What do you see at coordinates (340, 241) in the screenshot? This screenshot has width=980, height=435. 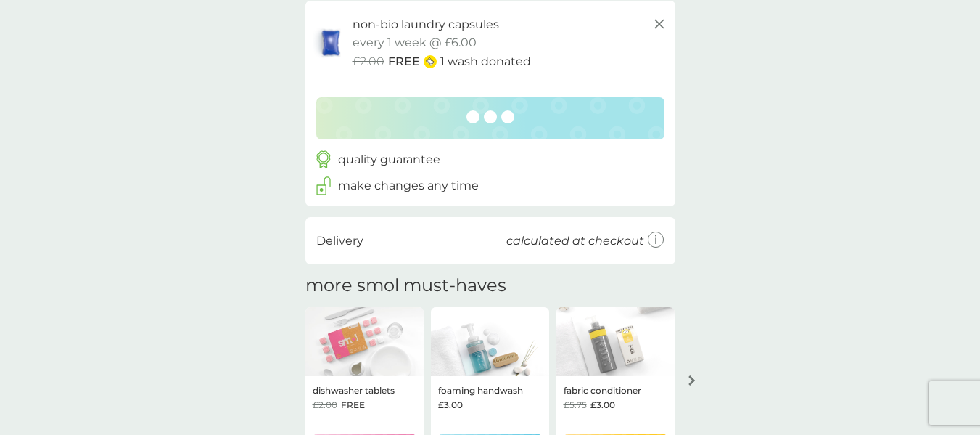 I see `p: Delivery` at bounding box center [340, 241].